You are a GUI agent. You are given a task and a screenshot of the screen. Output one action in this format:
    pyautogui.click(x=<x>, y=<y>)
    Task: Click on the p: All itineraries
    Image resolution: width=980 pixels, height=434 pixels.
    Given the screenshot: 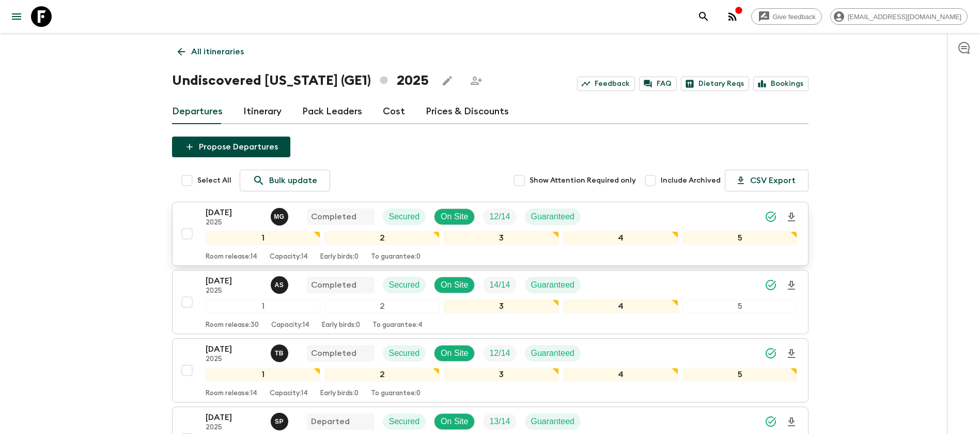 What is the action you would take?
    pyautogui.click(x=217, y=52)
    